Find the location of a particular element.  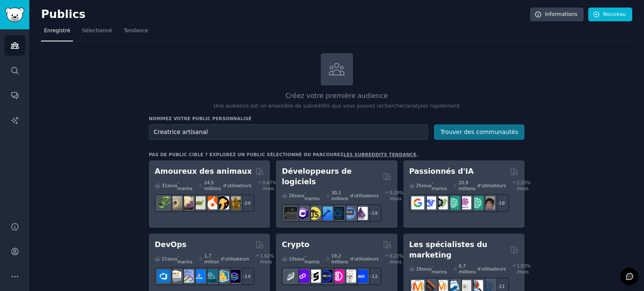

font: 26 is located at coordinates (291, 196).